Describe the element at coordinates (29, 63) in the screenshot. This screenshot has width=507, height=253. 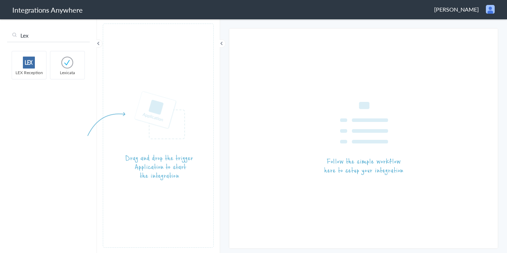
I see `img: lex-app-logo.svg` at that location.